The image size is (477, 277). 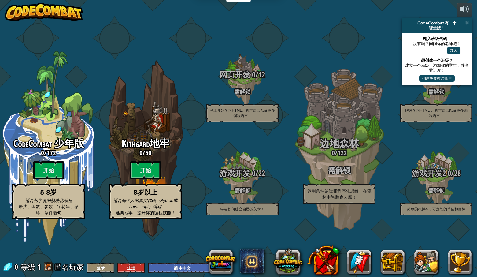 I want to click on div: 想创建一个班级？, so click(x=437, y=60).